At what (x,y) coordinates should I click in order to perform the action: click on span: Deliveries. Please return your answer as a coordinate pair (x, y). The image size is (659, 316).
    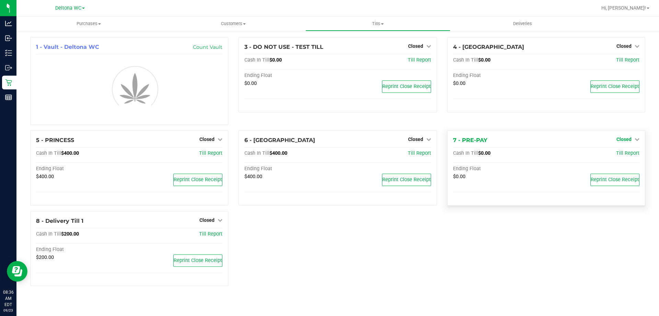
    Looking at the image, I should click on (523, 24).